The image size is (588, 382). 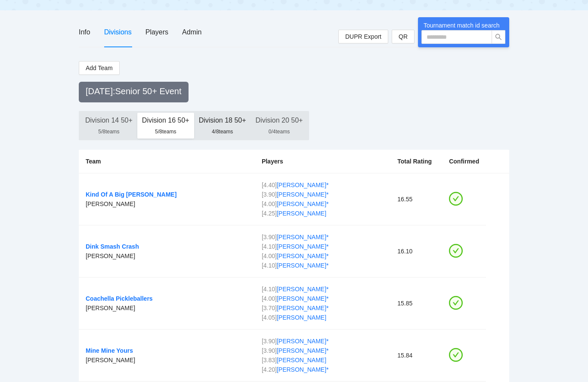 I want to click on div: Division 20 50+, so click(x=280, y=120).